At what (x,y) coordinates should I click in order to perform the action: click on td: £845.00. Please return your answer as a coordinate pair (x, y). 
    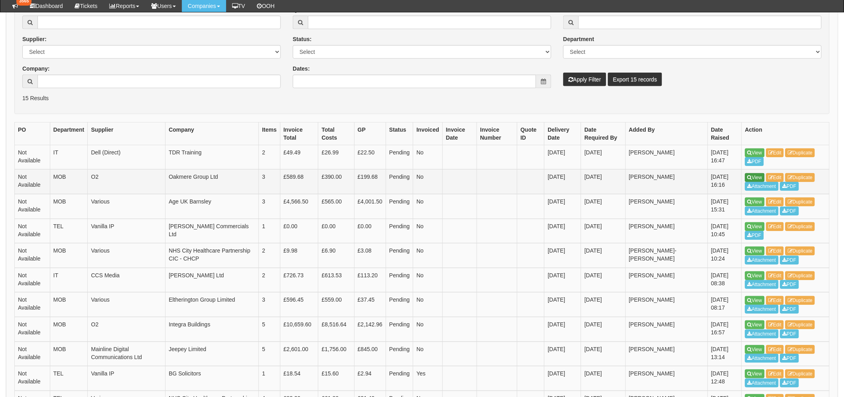
    Looking at the image, I should click on (370, 354).